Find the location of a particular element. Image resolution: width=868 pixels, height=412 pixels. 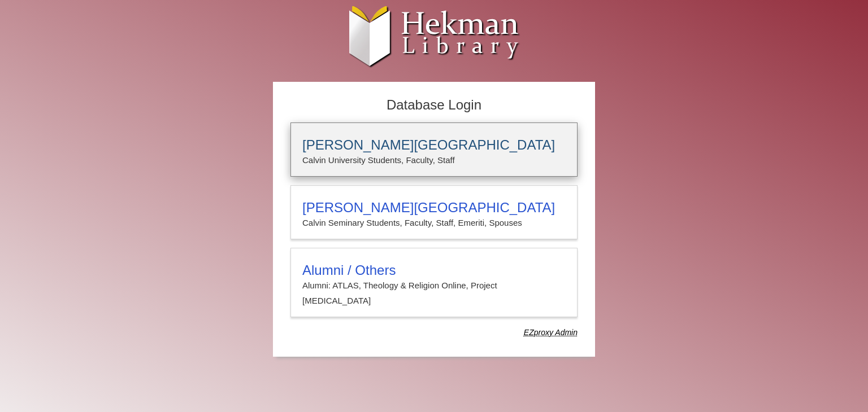

p: Calvin University Students, Faculty, Staff is located at coordinates (434, 161).